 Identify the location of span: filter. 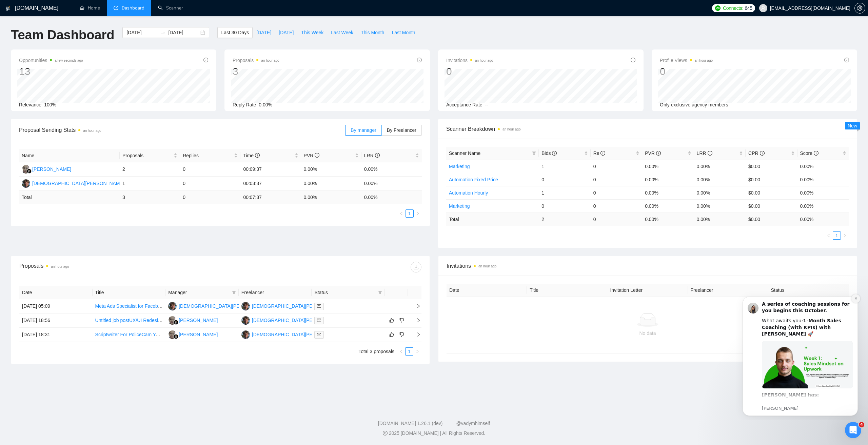
(234, 292).